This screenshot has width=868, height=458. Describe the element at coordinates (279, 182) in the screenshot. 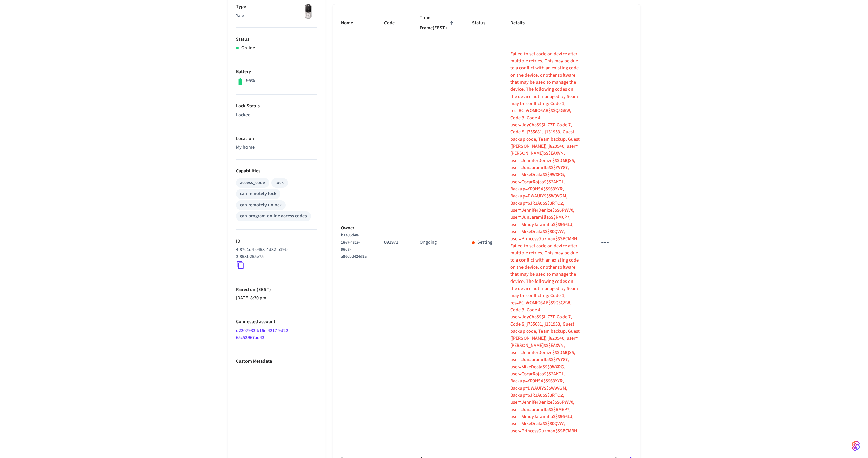

I see `div: lock` at that location.